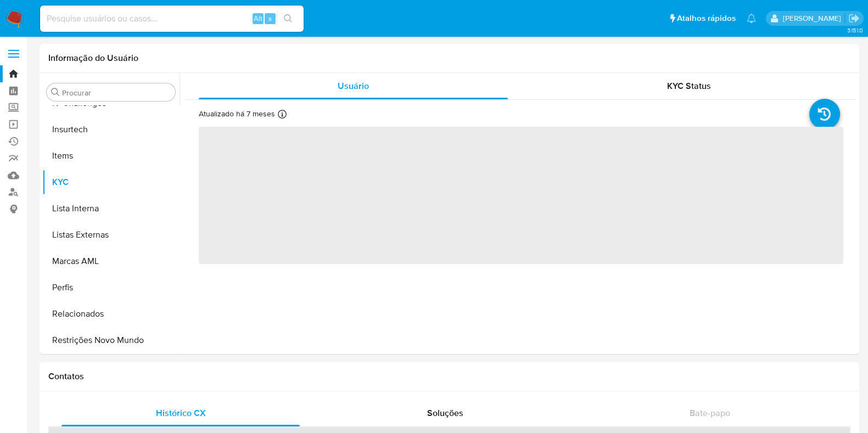 Image resolution: width=868 pixels, height=433 pixels. I want to click on button: KYC, so click(111, 182).